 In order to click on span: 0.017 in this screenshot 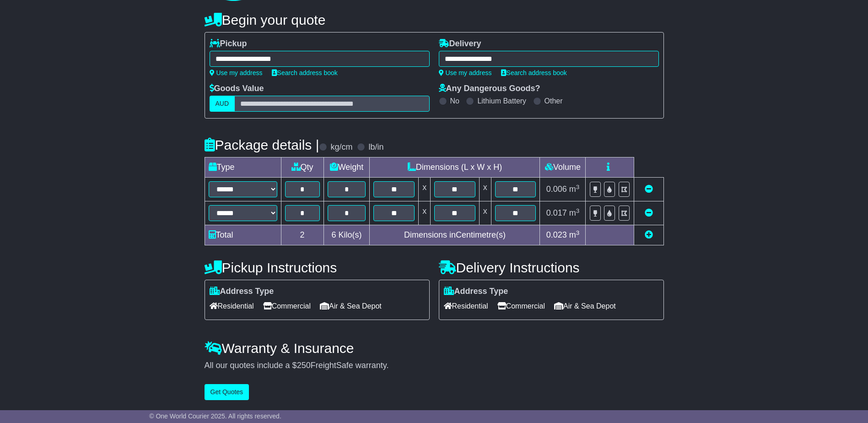, I will do `click(557, 213)`.